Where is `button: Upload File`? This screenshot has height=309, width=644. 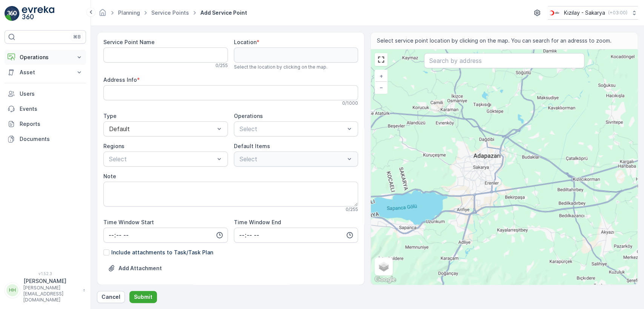
button: Upload File is located at coordinates (135, 268).